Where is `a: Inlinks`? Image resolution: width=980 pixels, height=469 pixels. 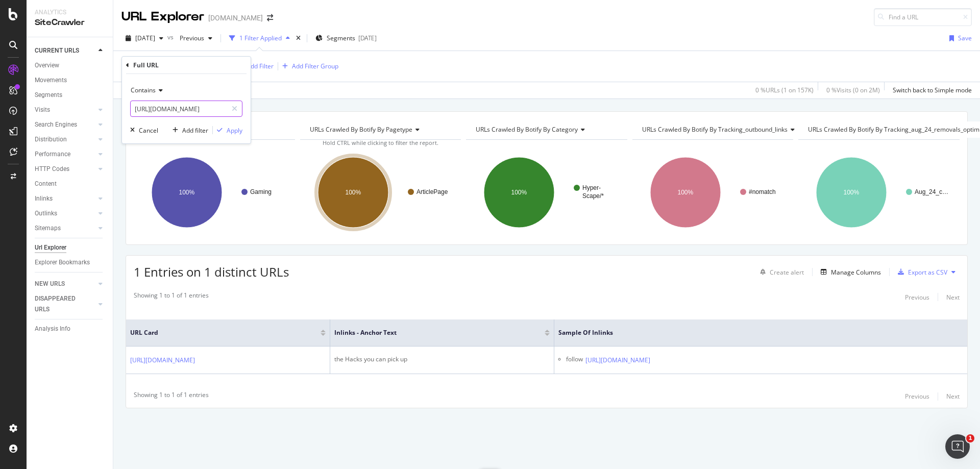 a: Inlinks is located at coordinates (65, 199).